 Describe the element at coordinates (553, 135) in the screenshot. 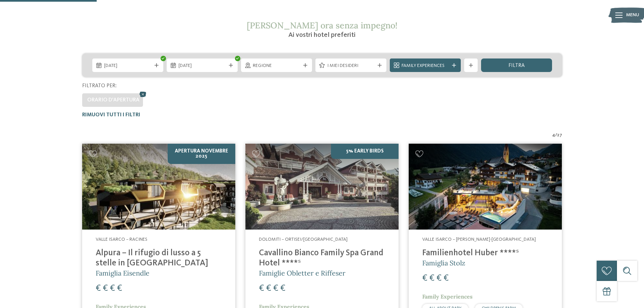

I see `span: 4` at that location.